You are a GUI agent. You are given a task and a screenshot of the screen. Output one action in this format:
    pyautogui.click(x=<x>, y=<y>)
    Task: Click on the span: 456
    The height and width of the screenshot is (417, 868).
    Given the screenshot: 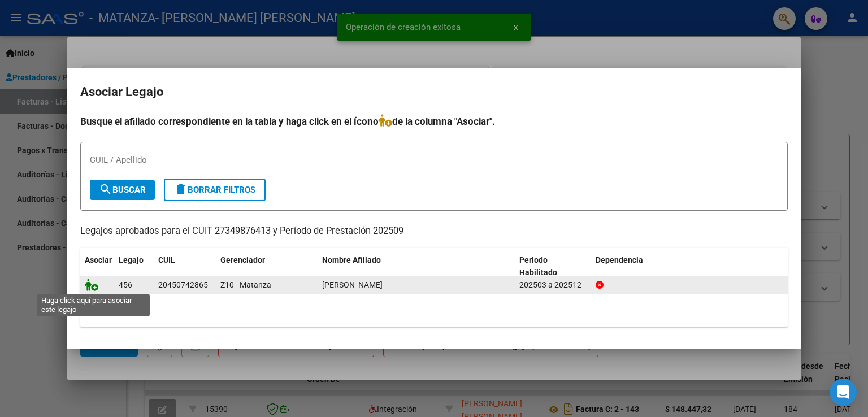 What is the action you would take?
    pyautogui.click(x=125, y=284)
    